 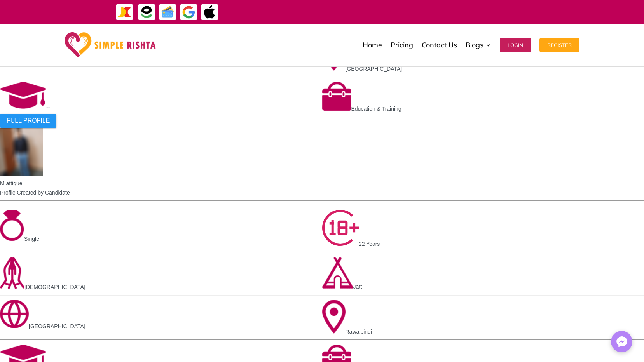 What do you see at coordinates (369, 244) in the screenshot?
I see `span: 22 Years` at bounding box center [369, 244].